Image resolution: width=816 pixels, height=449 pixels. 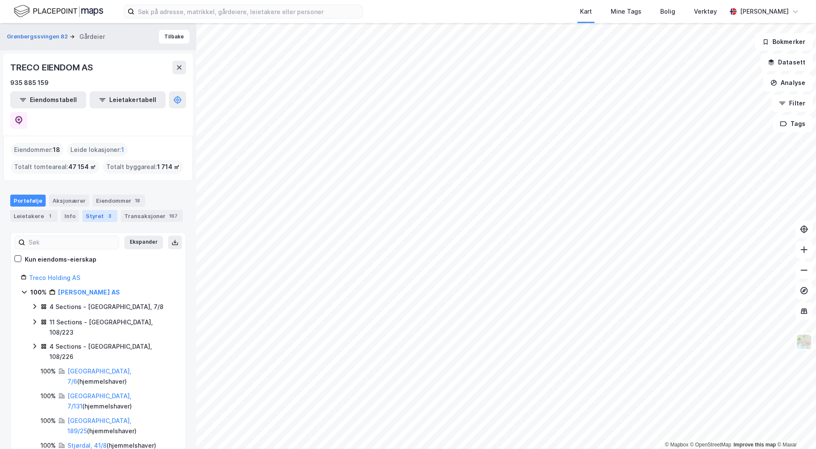 What do you see at coordinates (152, 216) in the screenshot?
I see `div: Transaksjoner` at bounding box center [152, 216].